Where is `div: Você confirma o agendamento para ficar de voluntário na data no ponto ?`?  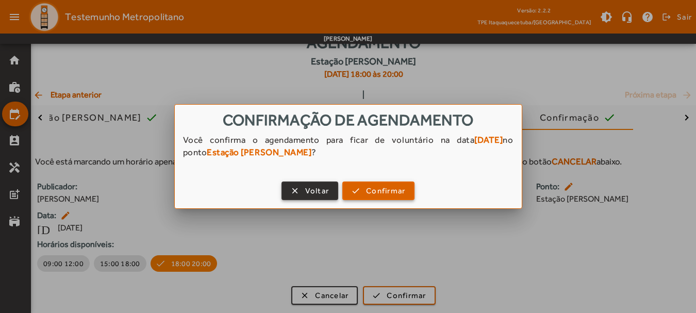 div: Você confirma o agendamento para ficar de voluntário na data no ponto ? is located at coordinates (348, 151).